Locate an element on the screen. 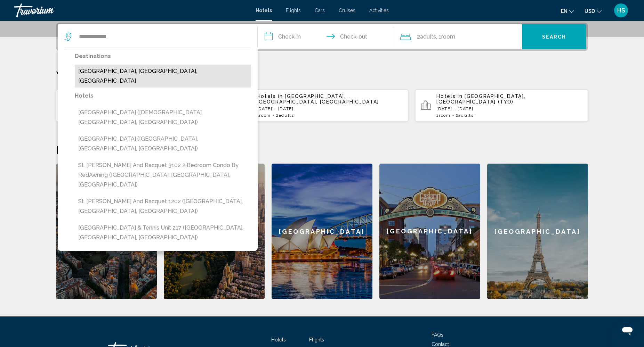  span: Contact is located at coordinates (440, 344).